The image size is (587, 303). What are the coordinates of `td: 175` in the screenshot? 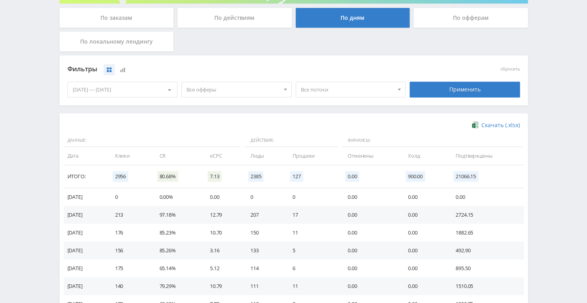 It's located at (129, 269).